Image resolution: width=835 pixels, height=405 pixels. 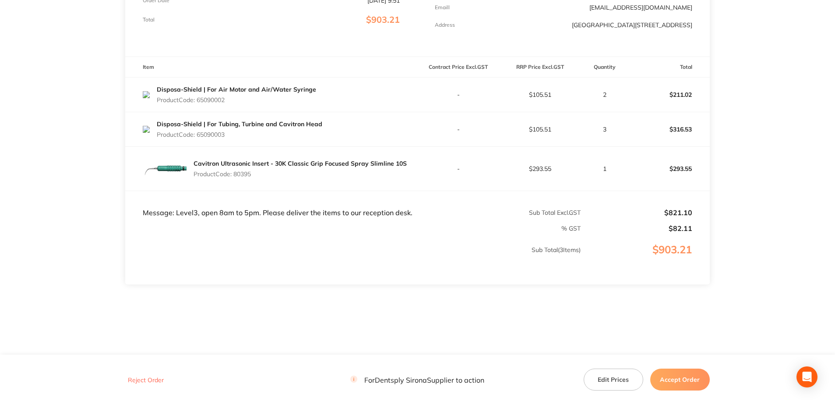 What do you see at coordinates (271, 67) in the screenshot?
I see `th: Item` at bounding box center [271, 67].